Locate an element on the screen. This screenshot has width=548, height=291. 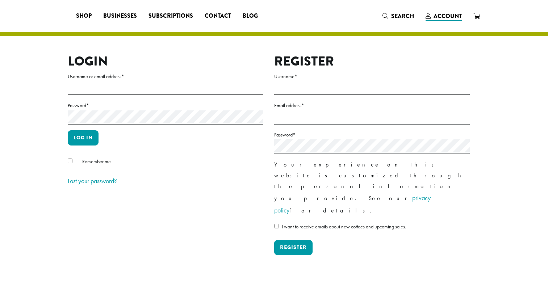
button: Register is located at coordinates (293, 248).